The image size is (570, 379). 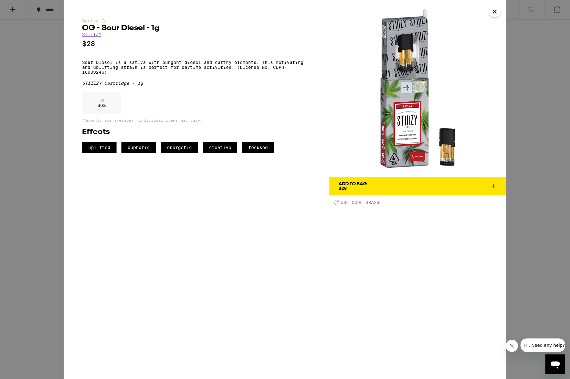 What do you see at coordinates (196, 67) in the screenshot?
I see `p: Sour Diesel is a sativa with pungent diesel and earthy elements. This motivating and uplifting st...` at bounding box center [196, 67].